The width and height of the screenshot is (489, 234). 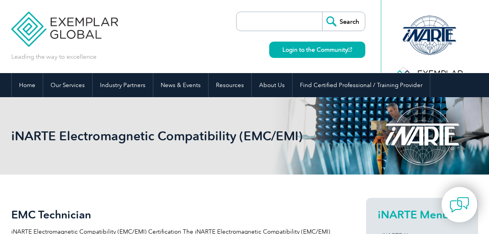 What do you see at coordinates (460, 205) in the screenshot?
I see `img: contact-chat.png` at bounding box center [460, 205].